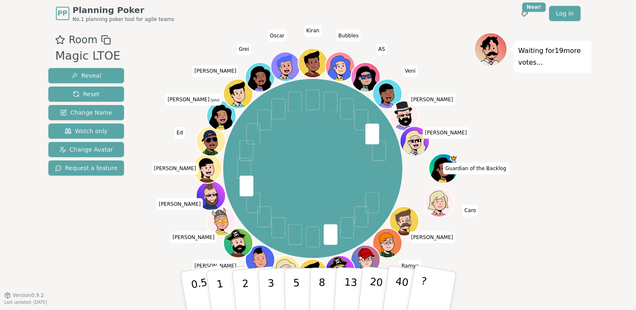 The height and width of the screenshot is (310, 636). What do you see at coordinates (124, 19) in the screenshot?
I see `span: No.1 planning poker tool for agile teams` at bounding box center [124, 19].